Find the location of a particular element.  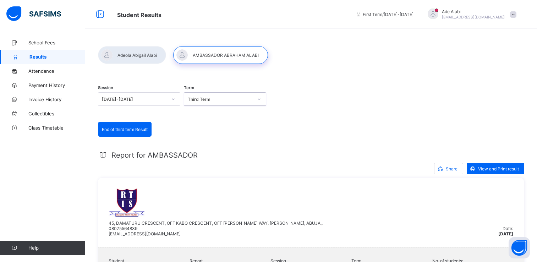

button: Open asap is located at coordinates (520, 248).